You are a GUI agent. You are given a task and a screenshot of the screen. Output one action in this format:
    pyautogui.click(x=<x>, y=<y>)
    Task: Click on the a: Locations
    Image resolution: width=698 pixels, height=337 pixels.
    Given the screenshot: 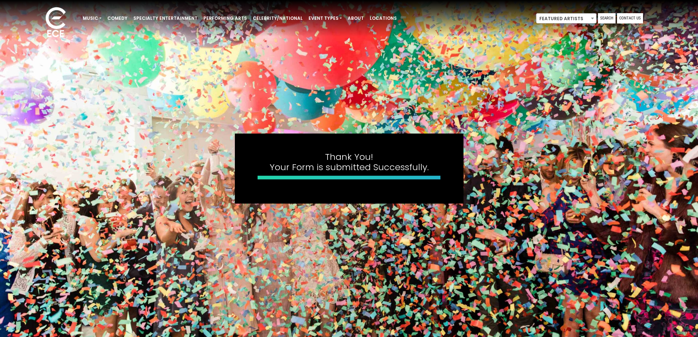 What is the action you would take?
    pyautogui.click(x=384, y=18)
    